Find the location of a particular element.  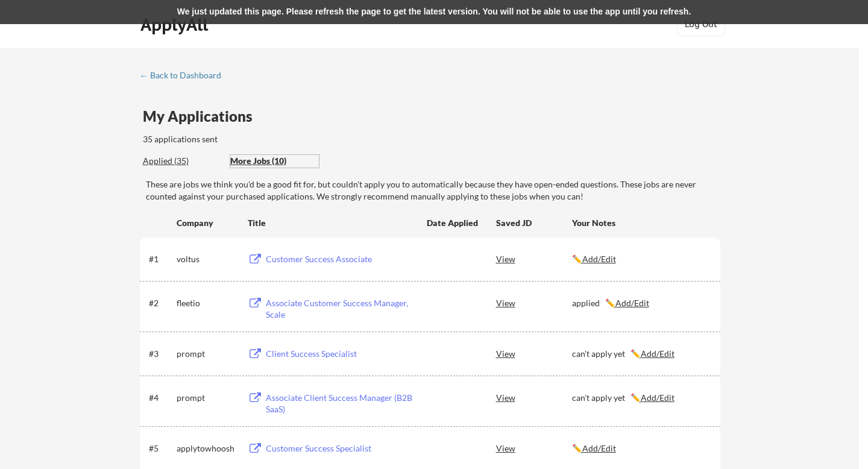

div: Company is located at coordinates (207, 223).